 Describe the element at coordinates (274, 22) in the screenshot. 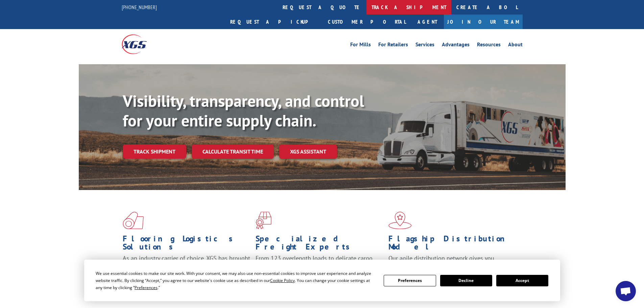

I see `a: Request a pickup` at that location.